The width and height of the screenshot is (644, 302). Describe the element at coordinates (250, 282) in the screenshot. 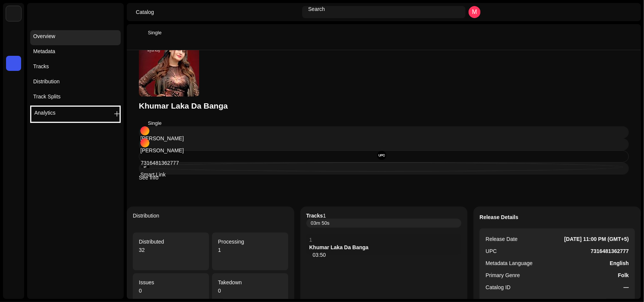

I see `div: Takedown` at that location.